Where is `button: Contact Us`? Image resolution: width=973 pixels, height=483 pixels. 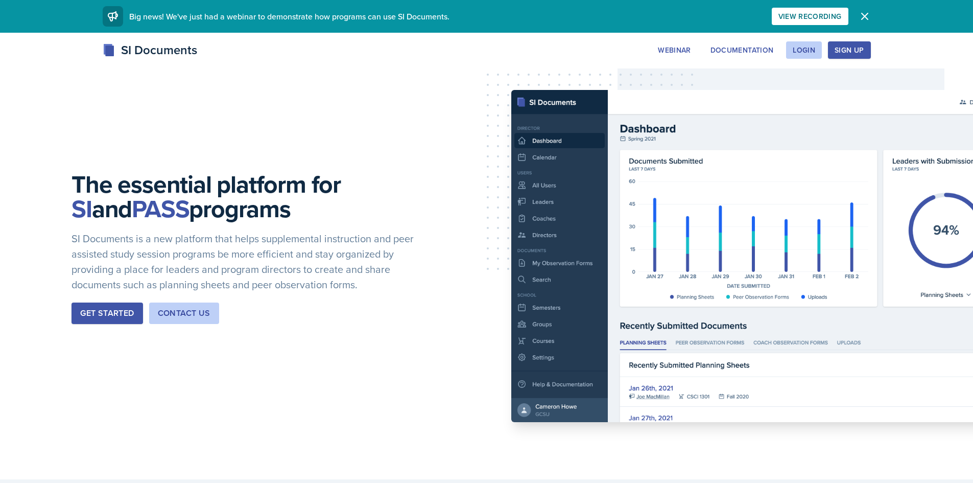
button: Contact Us is located at coordinates (184, 313).